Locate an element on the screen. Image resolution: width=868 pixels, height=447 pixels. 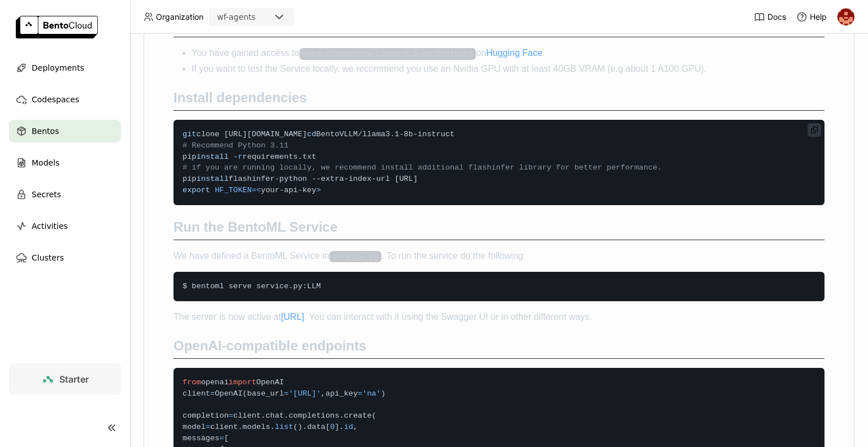
span: Clusters is located at coordinates (47, 258).